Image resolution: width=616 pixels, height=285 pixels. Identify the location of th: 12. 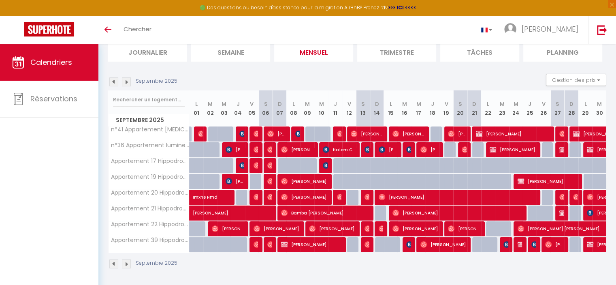
(349, 108).